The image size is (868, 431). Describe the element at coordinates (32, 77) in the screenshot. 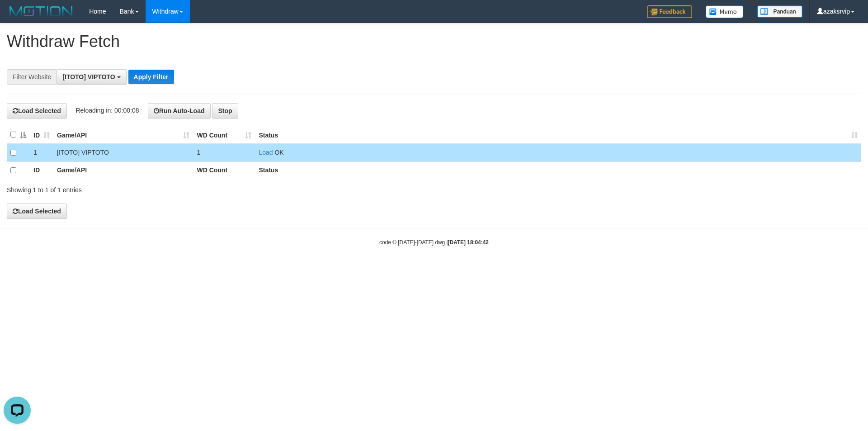

I see `div: Filter Website` at that location.